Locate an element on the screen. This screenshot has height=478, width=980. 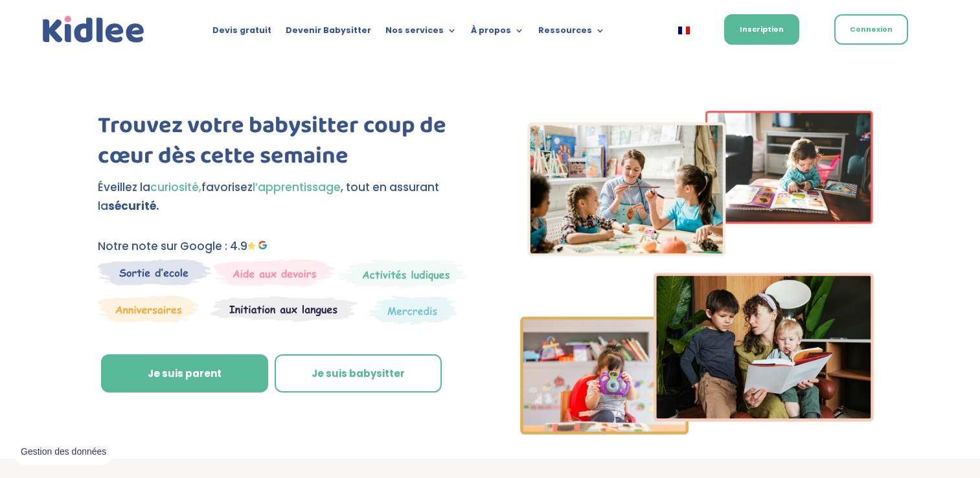
p: Éveillez la favorisez , tout en assurant la is located at coordinates (283, 197).